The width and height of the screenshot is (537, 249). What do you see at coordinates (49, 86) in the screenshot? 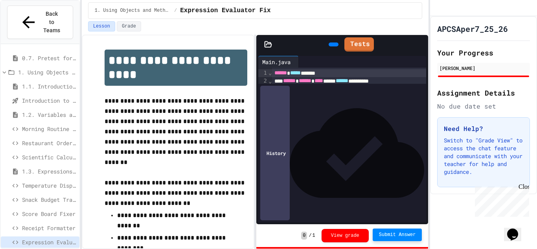
I see `span: 1.1. Introduction to Algorithms, Programming, and Compilers` at bounding box center [49, 86].